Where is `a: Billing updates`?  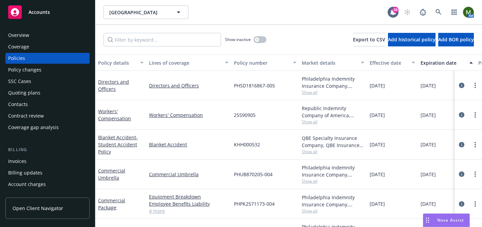
a: Billing updates is located at coordinates (47, 173).